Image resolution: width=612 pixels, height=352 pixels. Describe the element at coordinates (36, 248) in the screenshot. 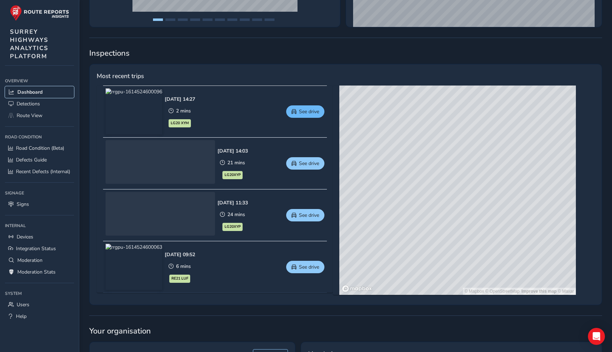

I see `span: Integration Status` at that location.